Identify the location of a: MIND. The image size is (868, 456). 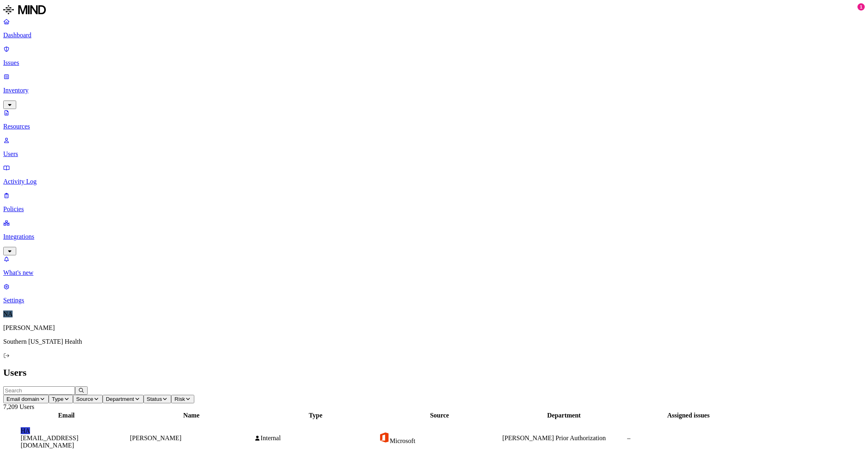
(434, 10).